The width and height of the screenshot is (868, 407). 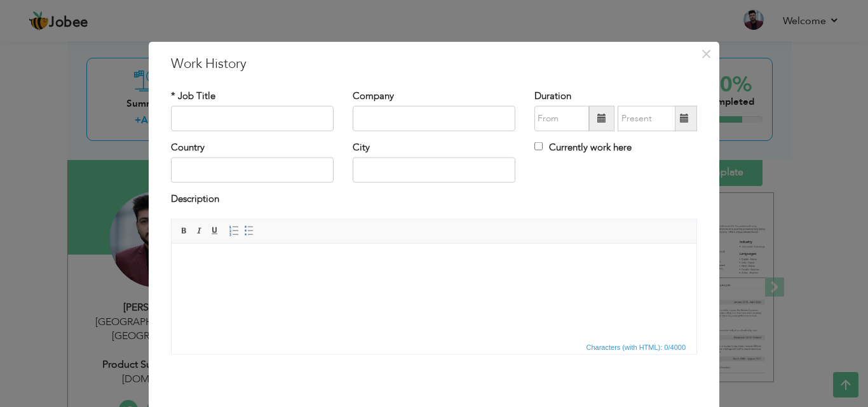 What do you see at coordinates (646, 119) in the screenshot?
I see `input: Present` at bounding box center [646, 119].